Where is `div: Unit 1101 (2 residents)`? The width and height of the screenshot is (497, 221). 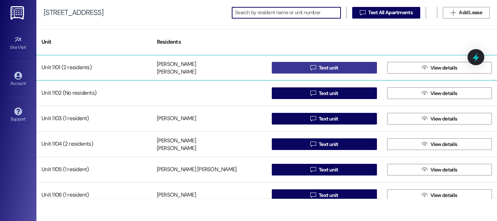
div: Unit 1101 (2 residents) is located at coordinates (94, 68).